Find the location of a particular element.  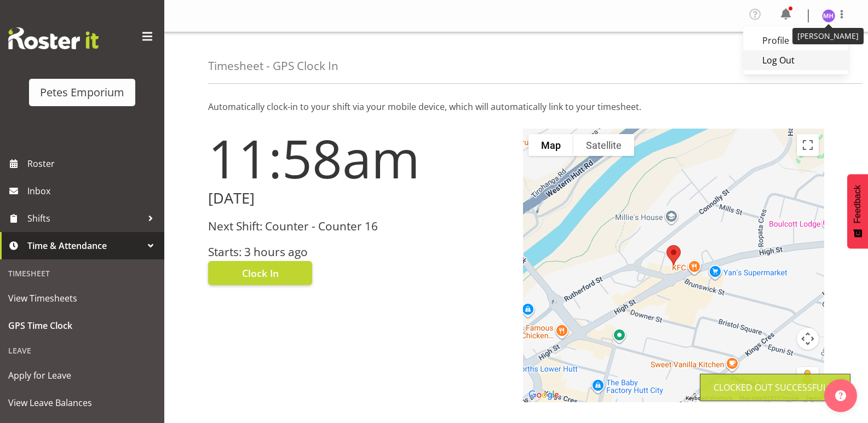

span: Time & Attendance is located at coordinates (85, 246).